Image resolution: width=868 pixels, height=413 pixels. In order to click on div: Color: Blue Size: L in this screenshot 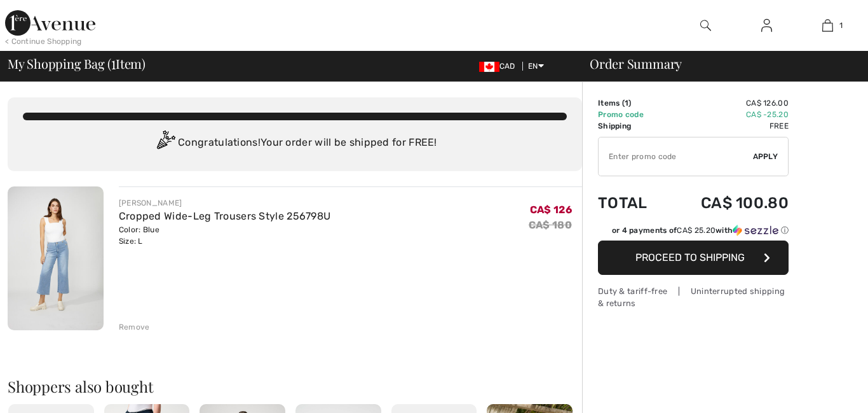, I will do `click(225, 235)`.